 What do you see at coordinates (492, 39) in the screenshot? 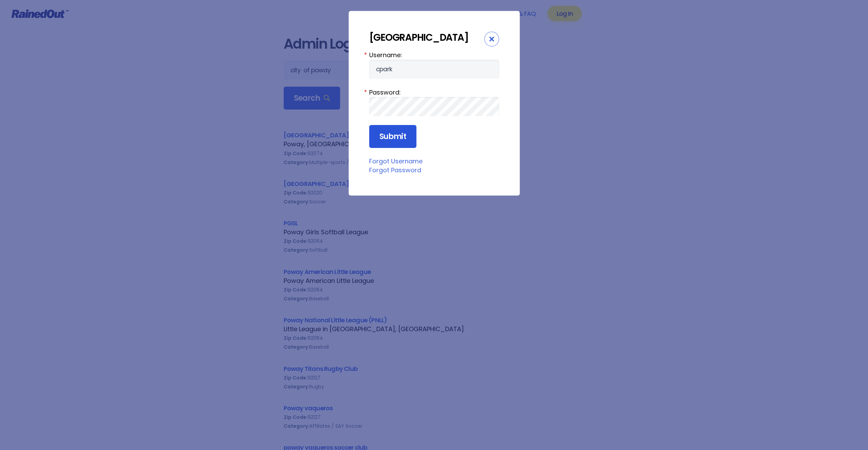
I see `div: Close` at bounding box center [492, 39].